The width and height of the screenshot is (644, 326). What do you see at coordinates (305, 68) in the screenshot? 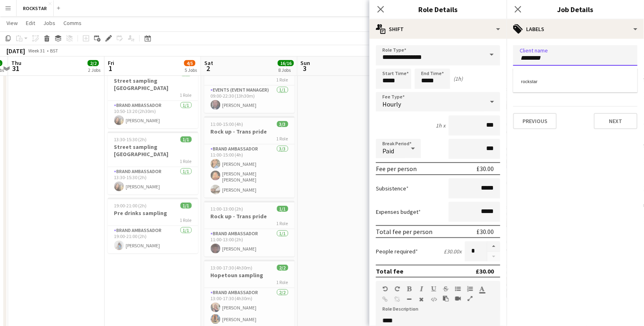
I see `span: 3` at bounding box center [305, 68].